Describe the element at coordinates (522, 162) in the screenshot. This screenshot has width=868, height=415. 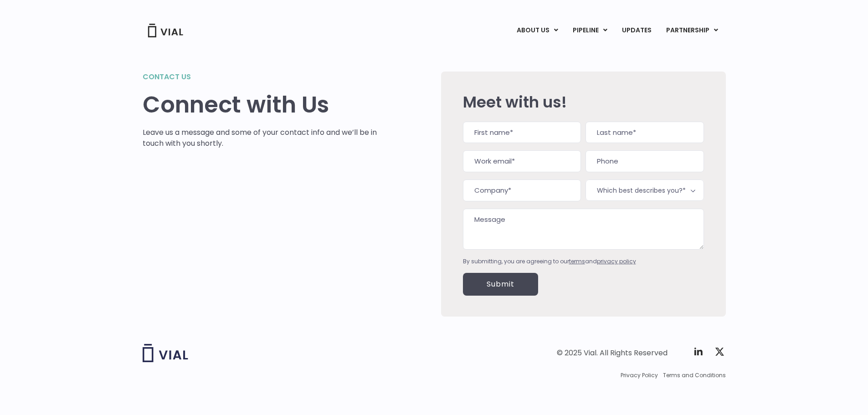
I see `input: Work email*` at that location.